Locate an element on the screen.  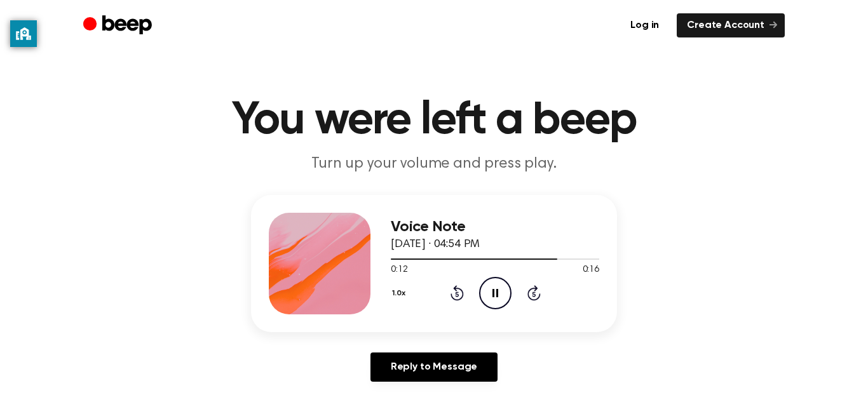
h3: Voice Note is located at coordinates (495, 226).